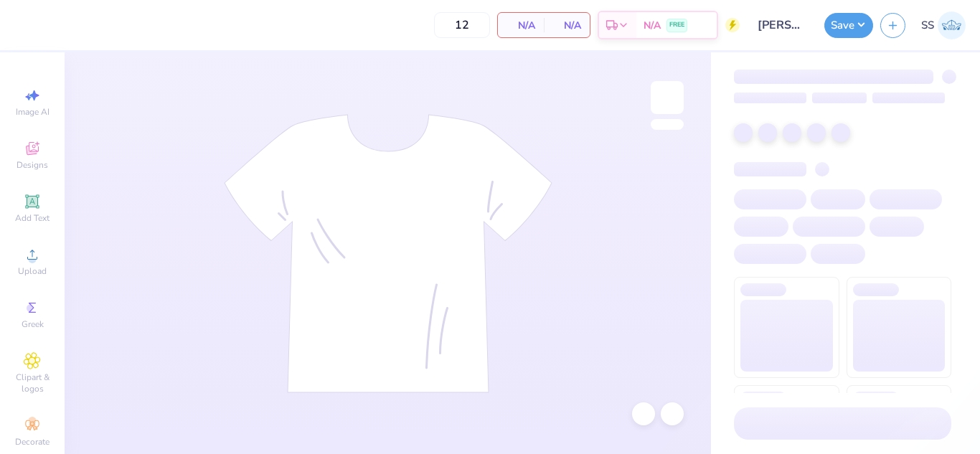  What do you see at coordinates (849, 25) in the screenshot?
I see `button: Save` at bounding box center [849, 25].